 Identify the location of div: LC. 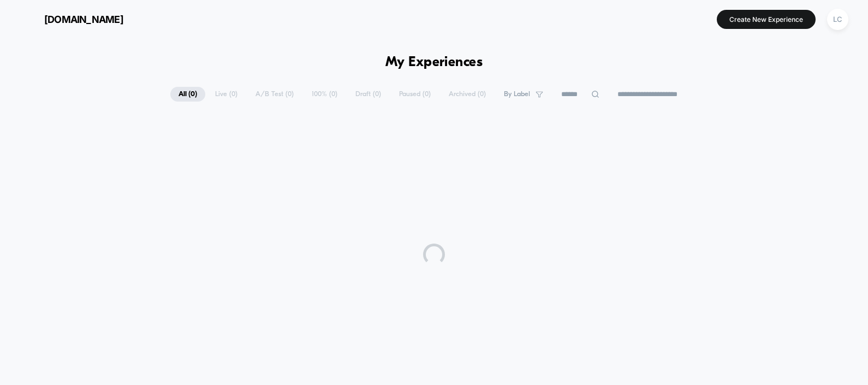
(837, 19).